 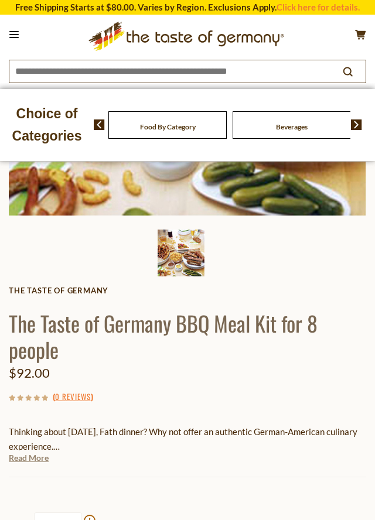 I want to click on a: Food By Category, so click(x=167, y=126).